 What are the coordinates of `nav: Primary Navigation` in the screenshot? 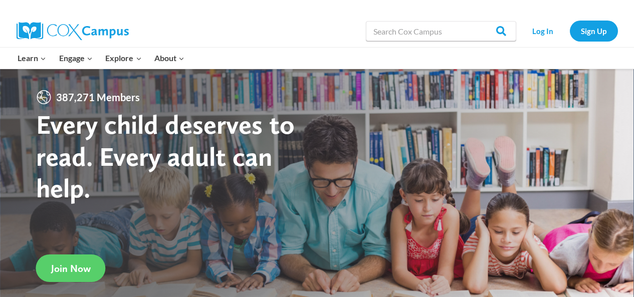 It's located at (101, 58).